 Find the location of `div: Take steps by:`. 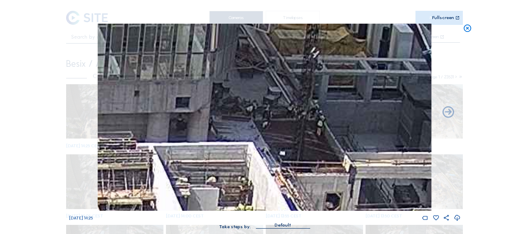

div: Take steps by: is located at coordinates (235, 227).